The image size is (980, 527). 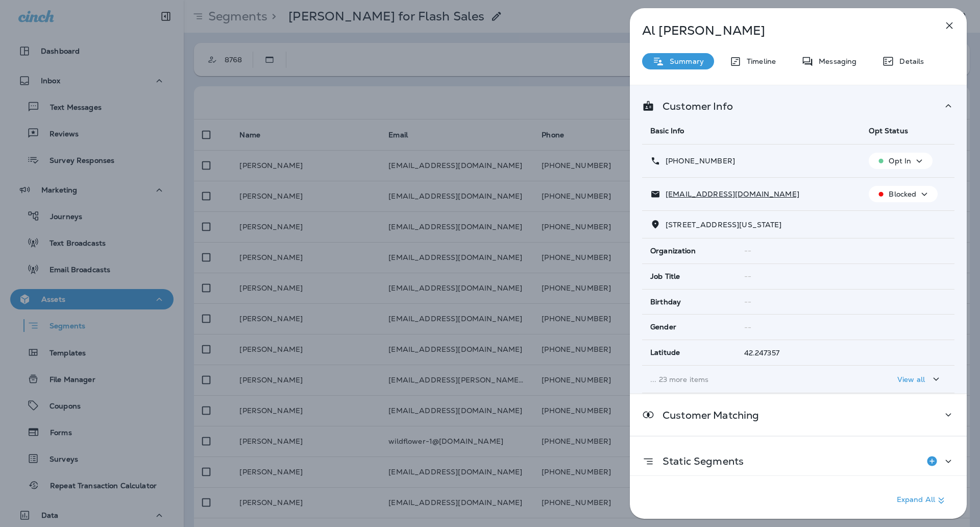 I want to click on span: Basic Info, so click(x=667, y=130).